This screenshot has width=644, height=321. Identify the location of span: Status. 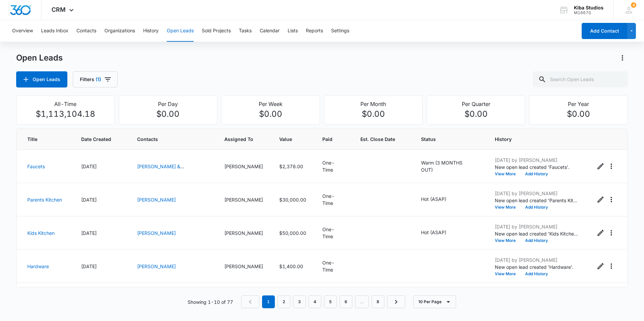
(450, 139).